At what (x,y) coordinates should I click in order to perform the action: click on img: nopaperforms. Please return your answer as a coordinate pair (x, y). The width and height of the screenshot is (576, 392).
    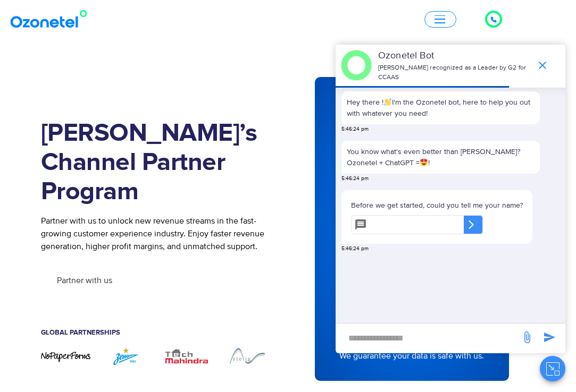
    Looking at the image, I should click on (66, 358).